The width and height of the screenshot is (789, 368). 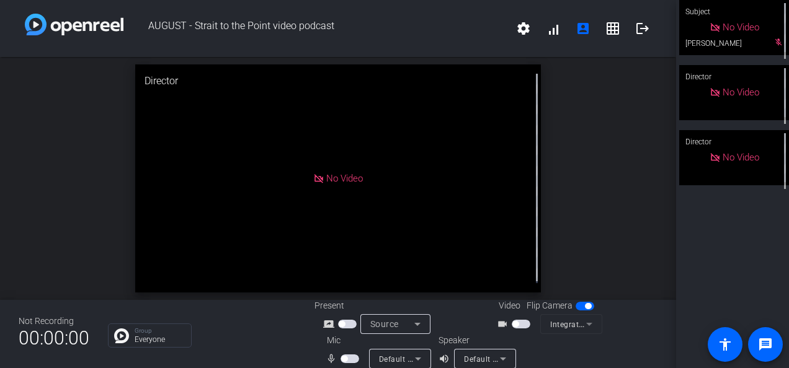 I want to click on div: Not Recording, so click(x=54, y=321).